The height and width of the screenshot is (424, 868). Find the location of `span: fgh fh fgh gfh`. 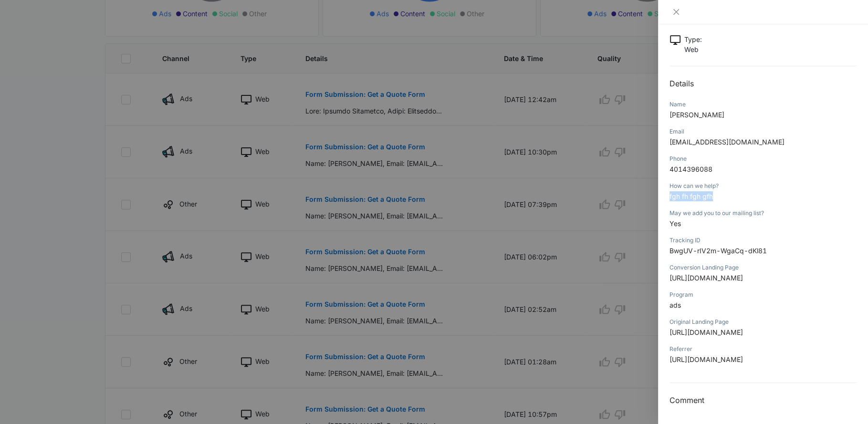

span: fgh fh fgh gfh is located at coordinates (691, 196).